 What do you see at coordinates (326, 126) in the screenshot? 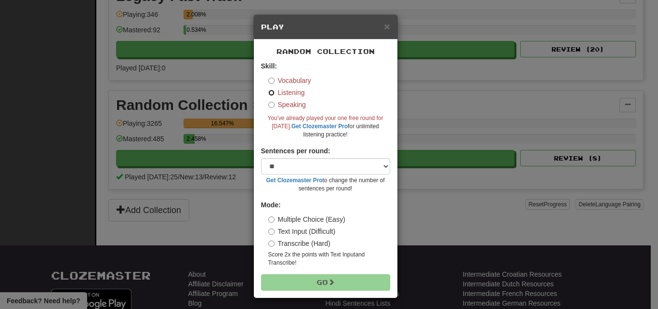
I see `small: for unlimited listening practice!` at bounding box center [326, 126].